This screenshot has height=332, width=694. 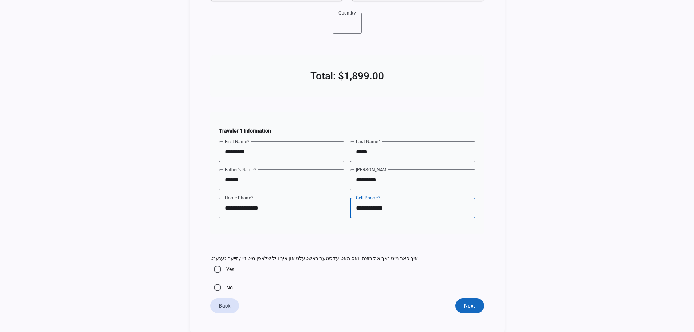 What do you see at coordinates (238, 198) in the screenshot?
I see `mat-label: Home Phone` at bounding box center [238, 198].